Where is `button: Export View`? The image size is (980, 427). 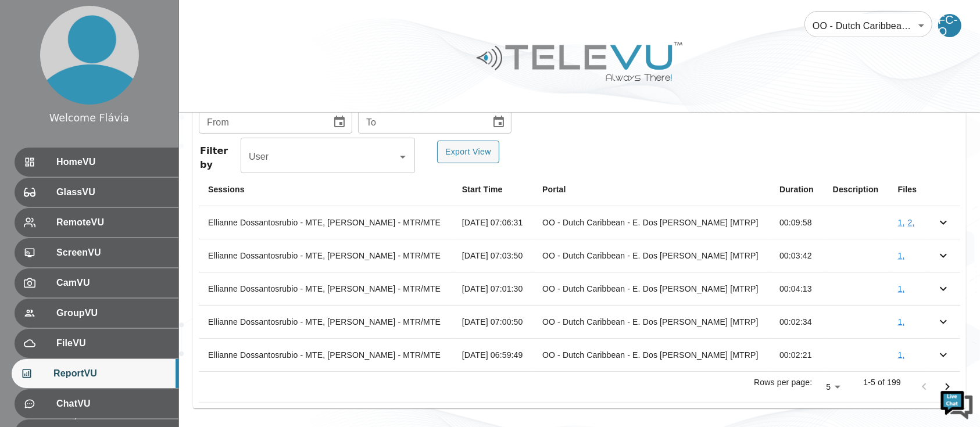 button: Export View is located at coordinates (468, 152).